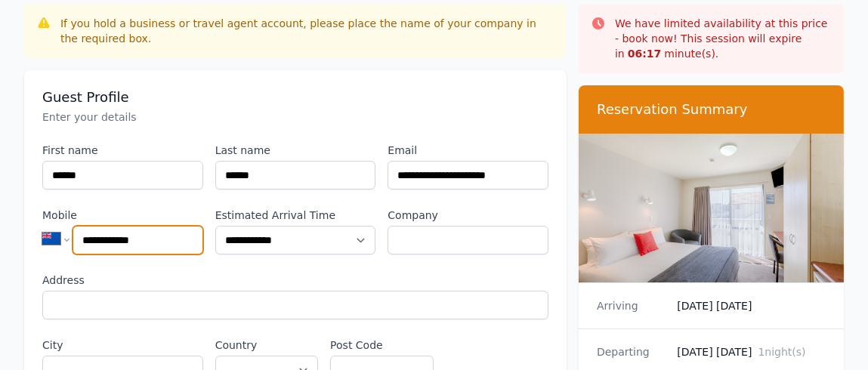 This screenshot has height=370, width=868. I want to click on label: Last name, so click(295, 150).